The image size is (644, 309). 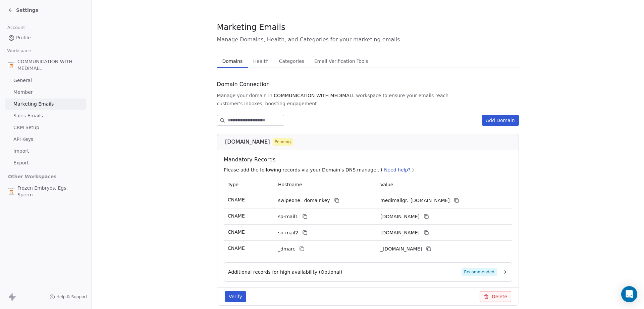 What do you see at coordinates (46, 139) in the screenshot?
I see `a: API Keys` at bounding box center [46, 139].